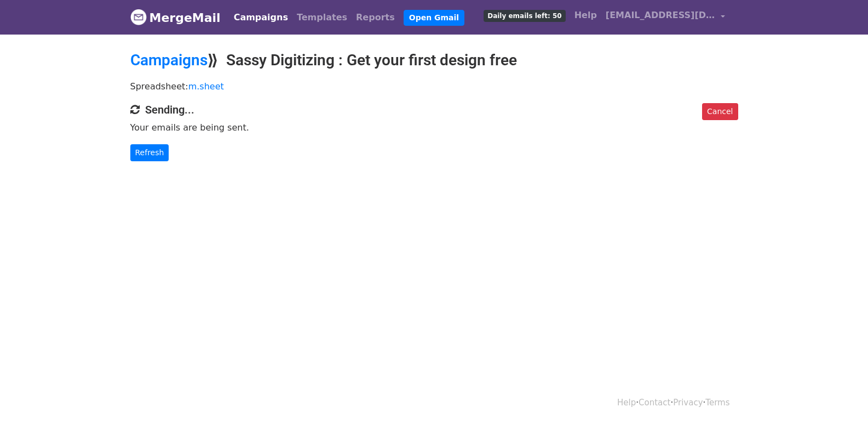 The width and height of the screenshot is (868, 424). I want to click on h2: ⟫ Sassy Digitizing : Get your first design free, so click(434, 60).